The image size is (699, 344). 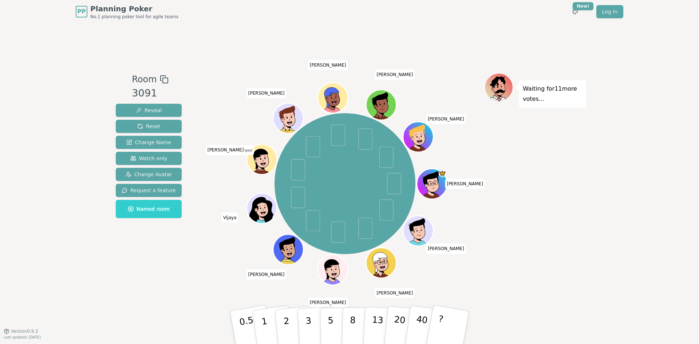 What do you see at coordinates (149, 142) in the screenshot?
I see `span: Change Name` at bounding box center [149, 142].